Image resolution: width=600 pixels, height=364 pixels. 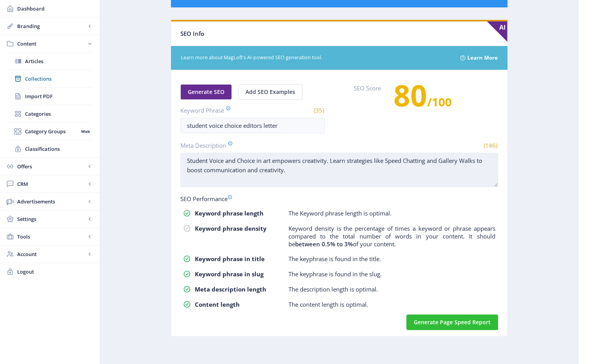 What do you see at coordinates (270, 92) in the screenshot?
I see `span: Add SEO Examples` at bounding box center [270, 92].